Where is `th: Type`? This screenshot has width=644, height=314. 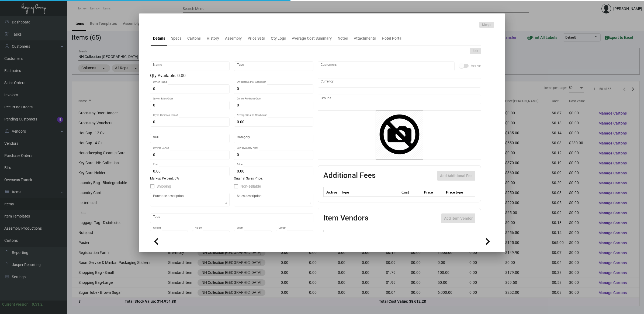 th: Type is located at coordinates (370, 192).